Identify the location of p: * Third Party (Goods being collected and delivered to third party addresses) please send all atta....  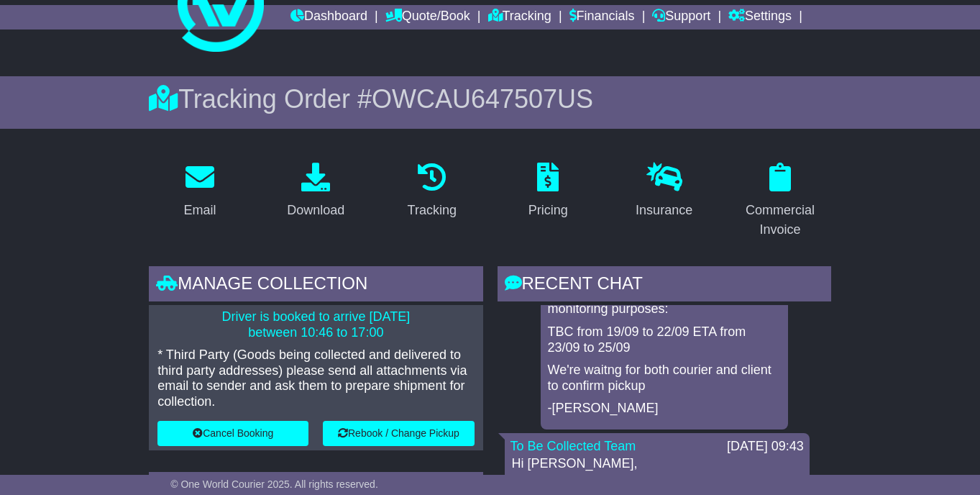
(315, 378).